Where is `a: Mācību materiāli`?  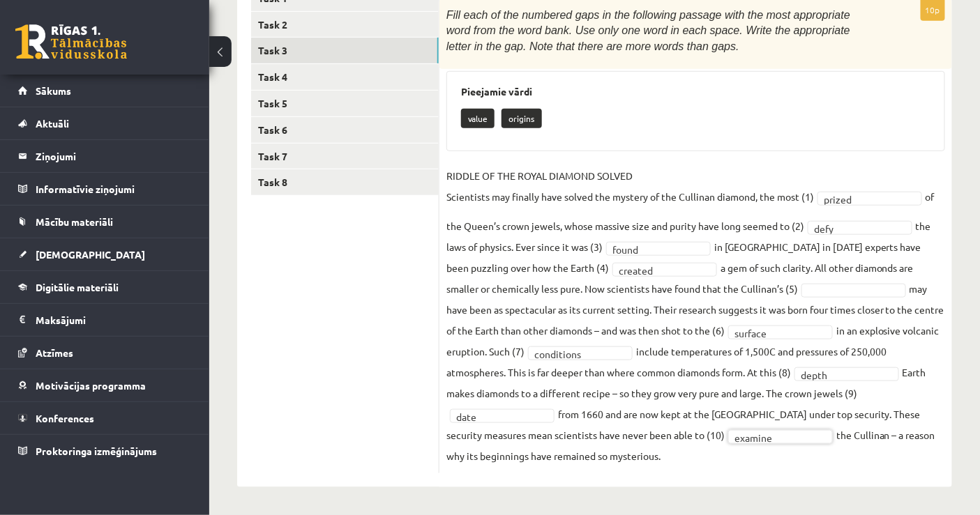
a: Mācību materiāli is located at coordinates (105, 222).